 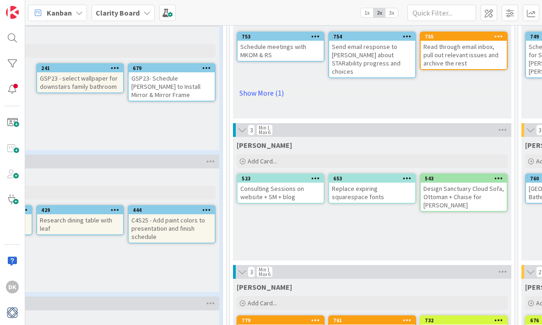 I want to click on b: Clarity Board, so click(x=118, y=13).